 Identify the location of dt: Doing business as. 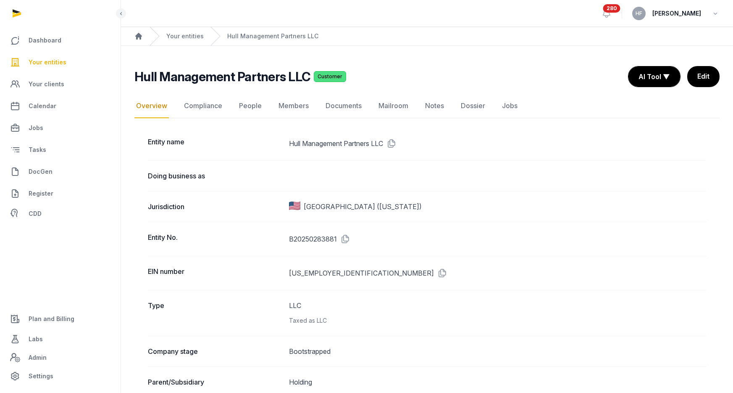
(215, 176).